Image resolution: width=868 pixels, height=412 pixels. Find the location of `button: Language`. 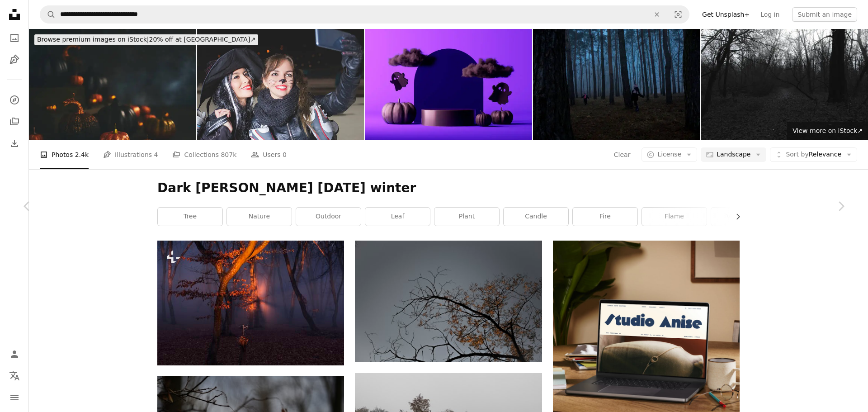

button: Language is located at coordinates (15, 376).